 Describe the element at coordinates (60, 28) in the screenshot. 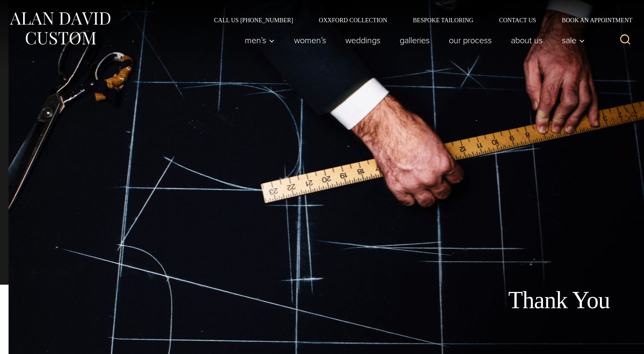

I see `img: Alan David Custom` at that location.